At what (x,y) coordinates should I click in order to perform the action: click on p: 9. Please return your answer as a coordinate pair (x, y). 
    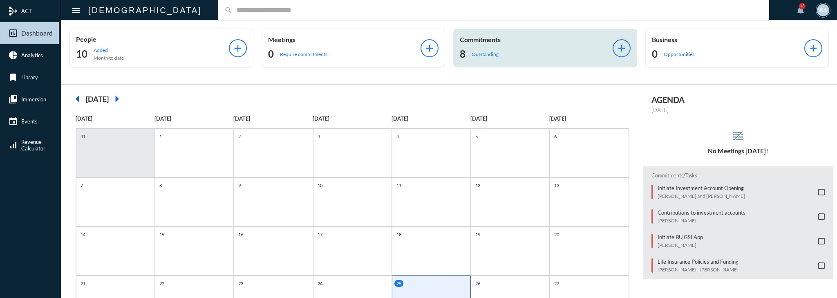
    Looking at the image, I should click on (239, 185).